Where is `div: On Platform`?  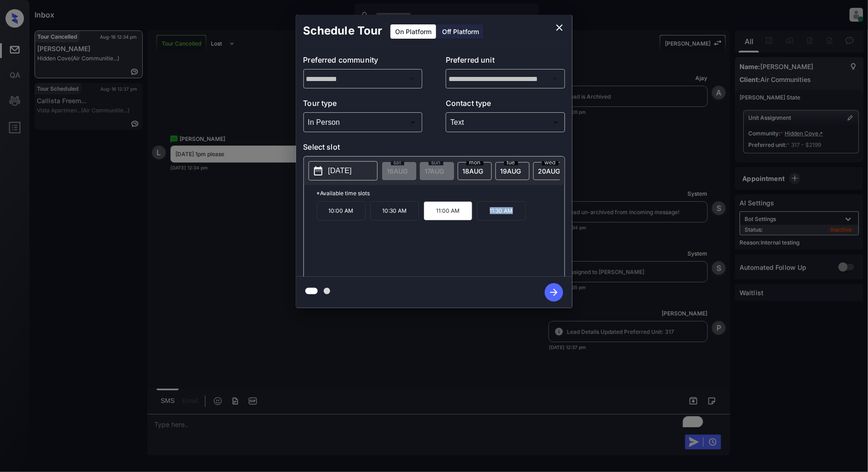 div: On Platform is located at coordinates (413, 31).